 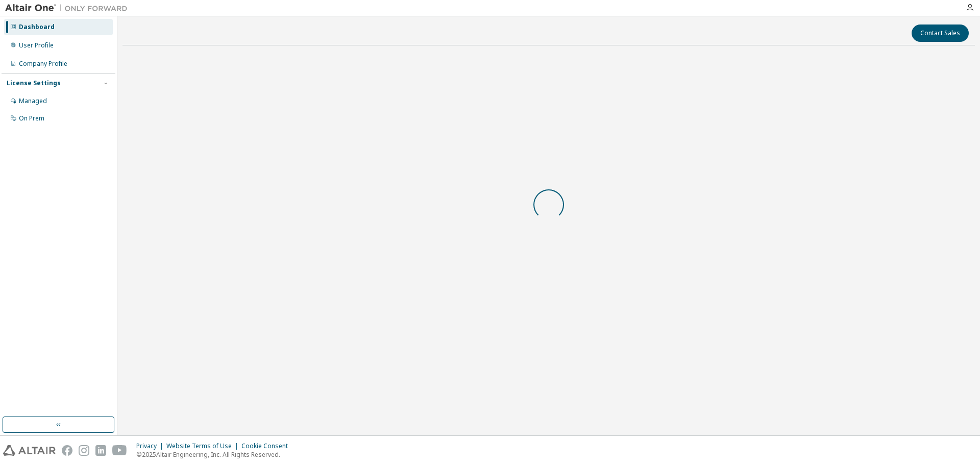 I want to click on div: Cookie Consent, so click(x=267, y=446).